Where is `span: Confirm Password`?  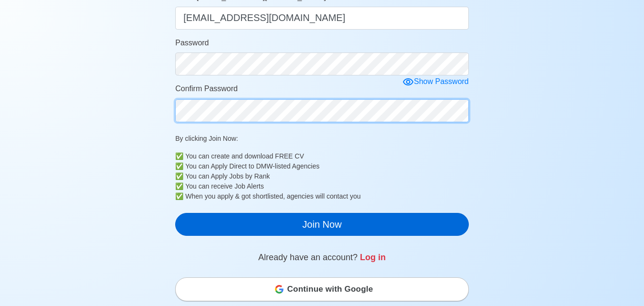 span: Confirm Password is located at coordinates (206, 88).